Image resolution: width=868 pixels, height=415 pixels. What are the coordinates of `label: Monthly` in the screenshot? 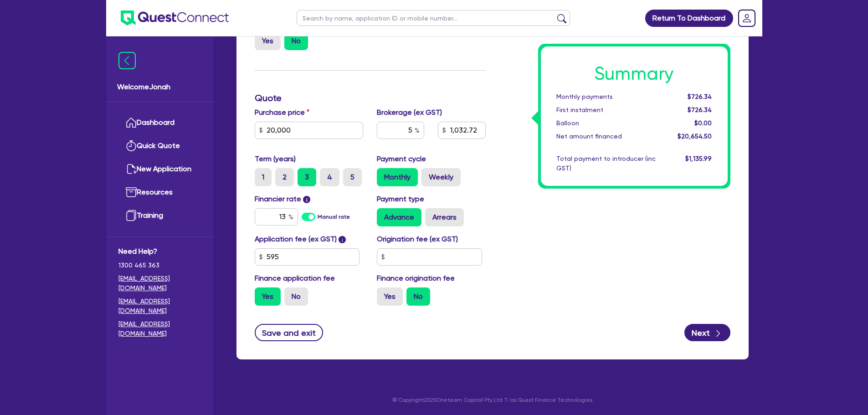 It's located at (398, 177).